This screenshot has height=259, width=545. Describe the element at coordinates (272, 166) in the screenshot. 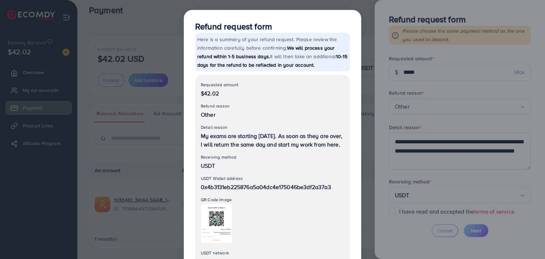

I see `p: USDT` at that location.